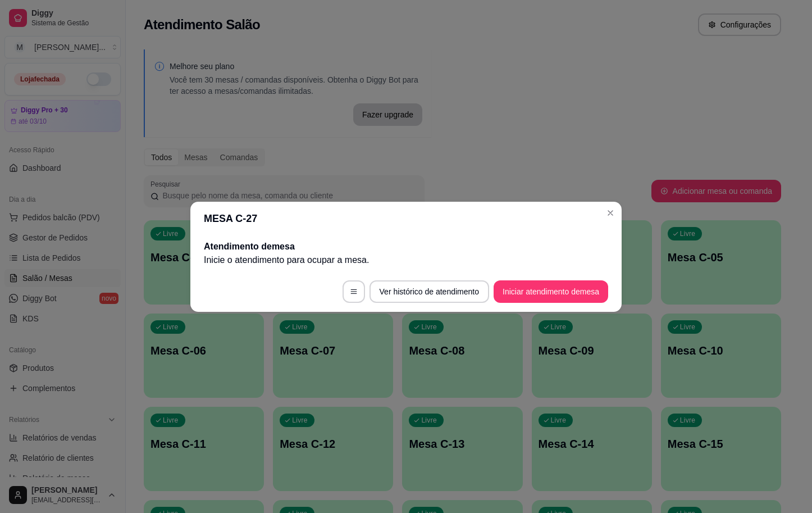  Describe the element at coordinates (429, 292) in the screenshot. I see `button: Ver histórico de atendimento` at that location.